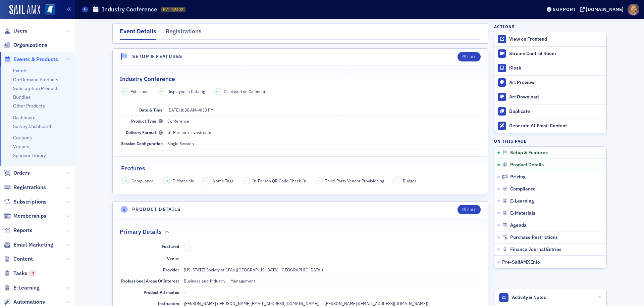 This screenshot has height=306, width=644. I want to click on div: Event Details, so click(138, 33).